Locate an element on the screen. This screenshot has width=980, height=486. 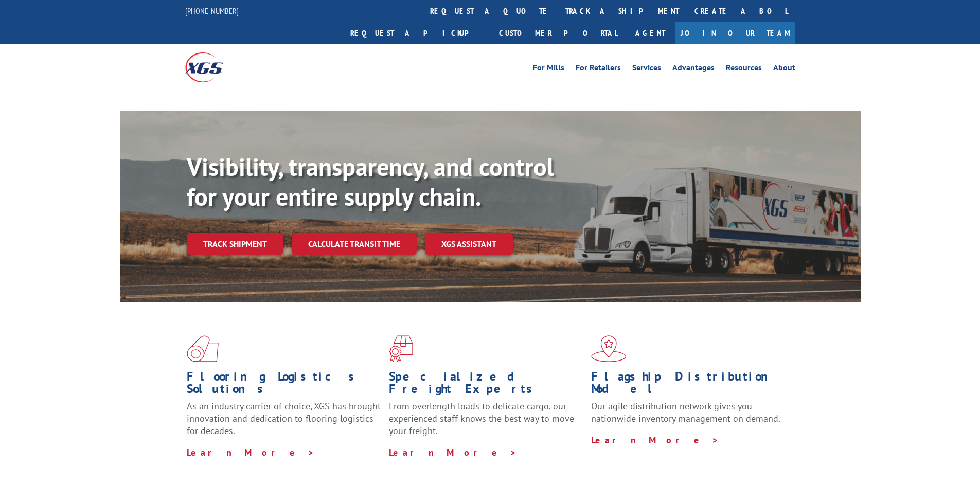
a: XGS ASSISTANT is located at coordinates (468, 244).